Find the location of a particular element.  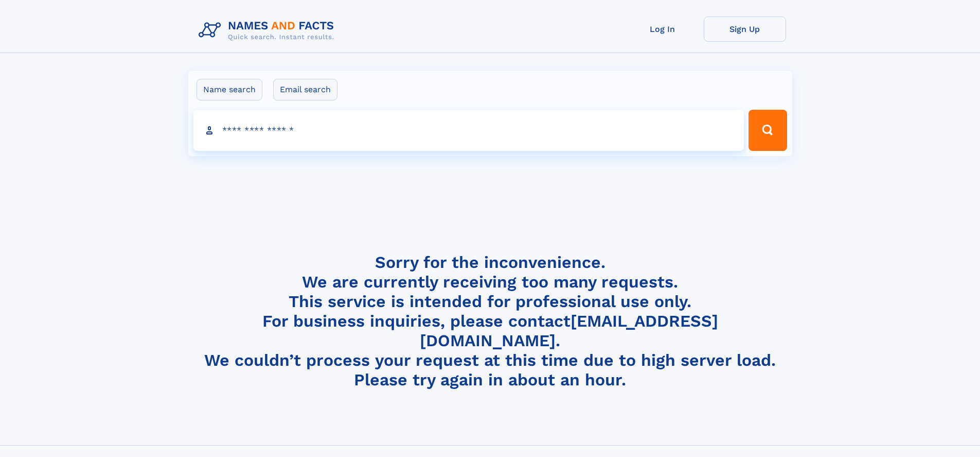

button: Search Button is located at coordinates (768, 130).